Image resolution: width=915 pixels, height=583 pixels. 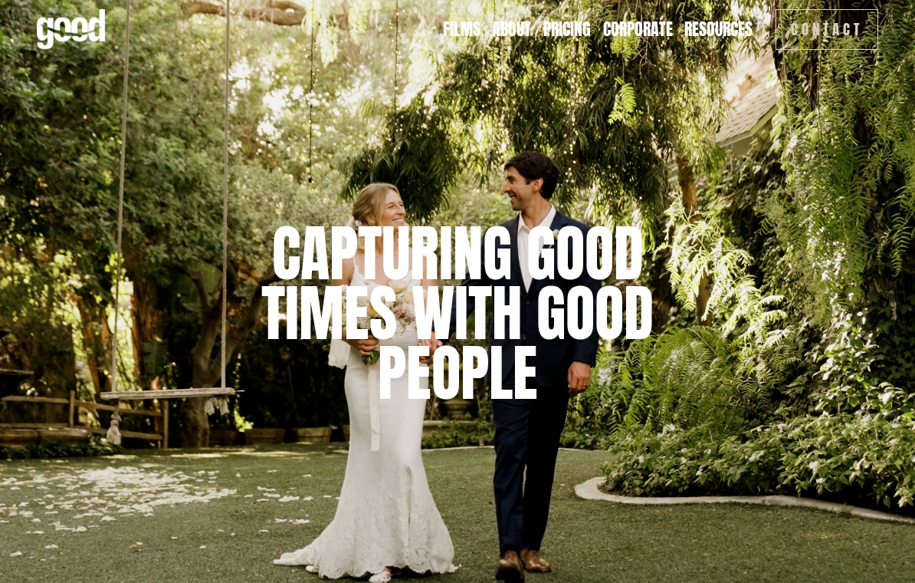 I want to click on a: Pricing, so click(x=567, y=29).